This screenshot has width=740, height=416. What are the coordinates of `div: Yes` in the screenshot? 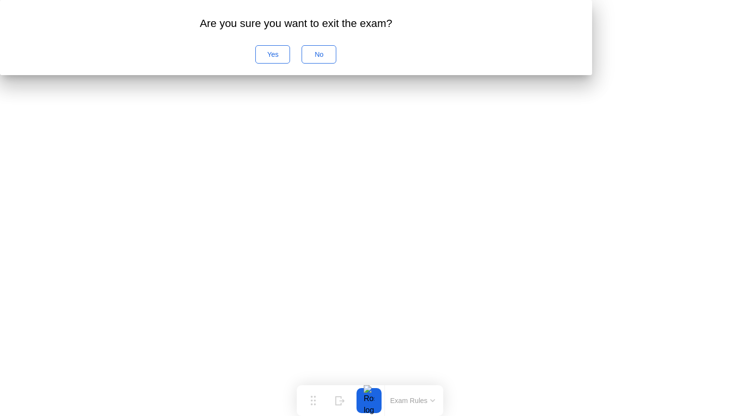 It's located at (273, 54).